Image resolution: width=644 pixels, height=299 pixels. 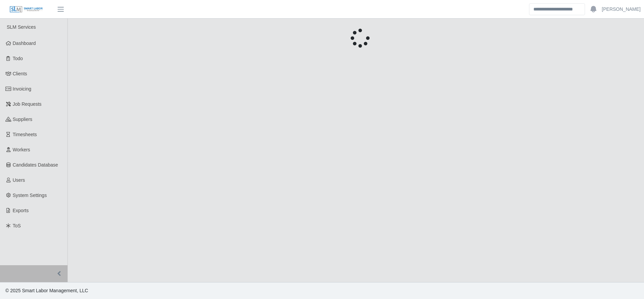 I want to click on span: Job Requests, so click(x=27, y=104).